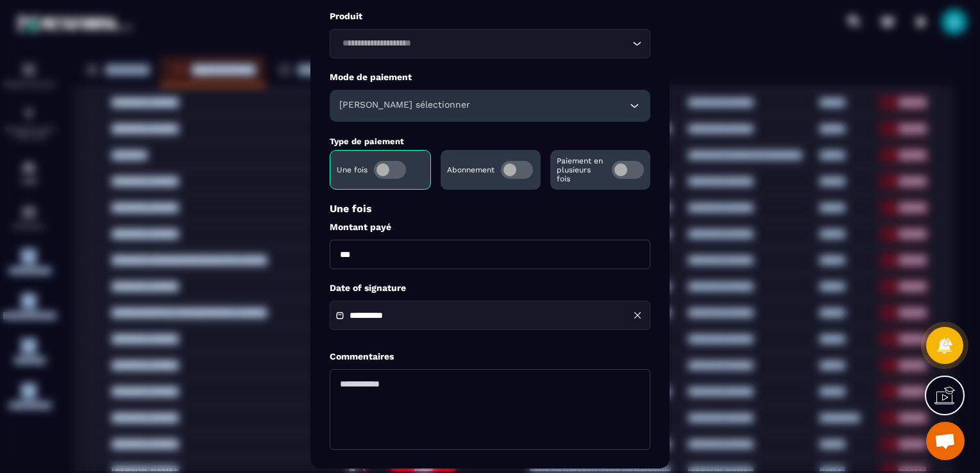 This screenshot has width=980, height=473. I want to click on div: Search for option, so click(490, 43).